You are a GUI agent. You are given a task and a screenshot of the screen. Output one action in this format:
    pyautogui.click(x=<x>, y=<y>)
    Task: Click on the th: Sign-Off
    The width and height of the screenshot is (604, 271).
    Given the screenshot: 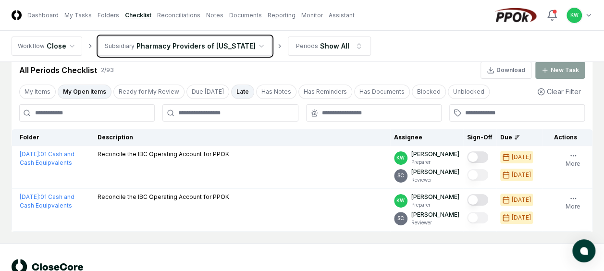 What is the action you would take?
    pyautogui.click(x=480, y=138)
    